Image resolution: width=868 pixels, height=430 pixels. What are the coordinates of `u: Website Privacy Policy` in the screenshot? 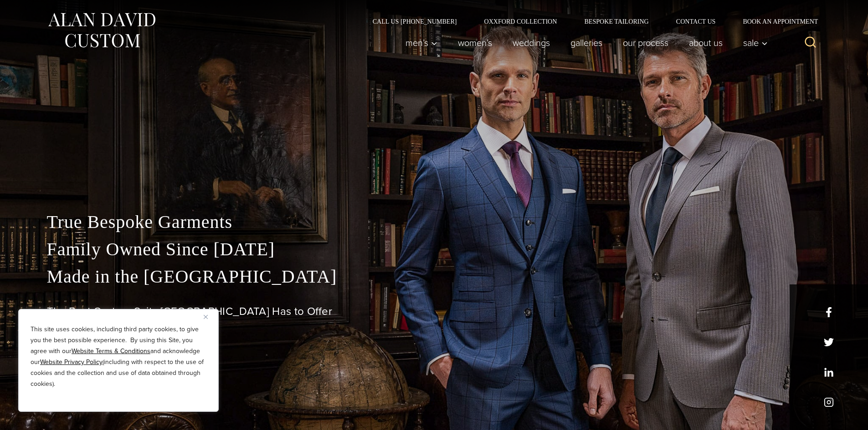 It's located at (71, 362).